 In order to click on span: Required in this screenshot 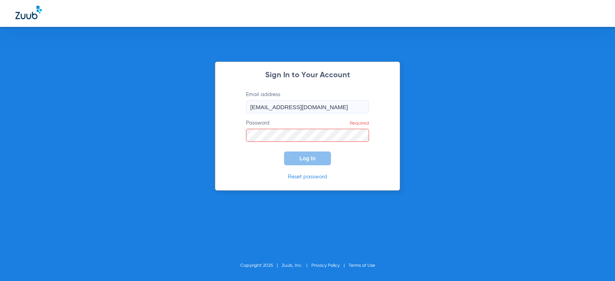, I will do `click(359, 123)`.